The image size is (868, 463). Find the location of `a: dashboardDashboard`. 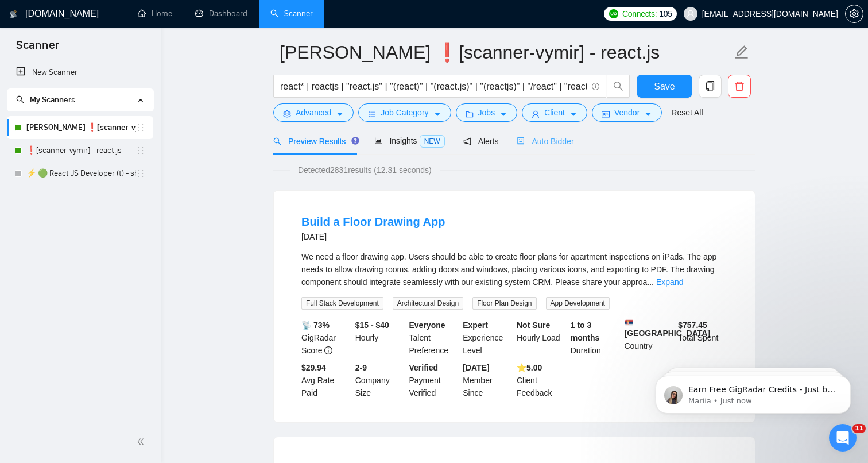

a: dashboardDashboard is located at coordinates (221, 14).